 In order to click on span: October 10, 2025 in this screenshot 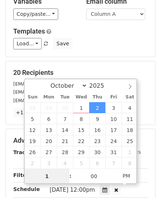, I will do `click(114, 119)`.